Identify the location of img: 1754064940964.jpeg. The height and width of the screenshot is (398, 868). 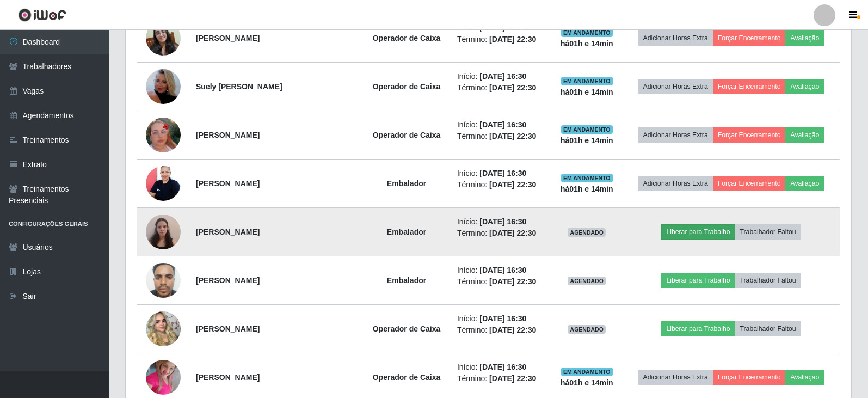
(163, 38).